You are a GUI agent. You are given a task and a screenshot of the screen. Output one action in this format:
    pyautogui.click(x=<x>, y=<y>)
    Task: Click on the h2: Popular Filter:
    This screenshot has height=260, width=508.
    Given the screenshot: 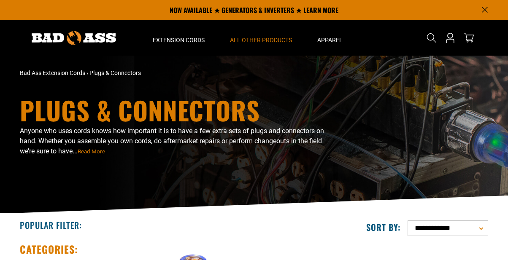 What is the action you would take?
    pyautogui.click(x=51, y=225)
    